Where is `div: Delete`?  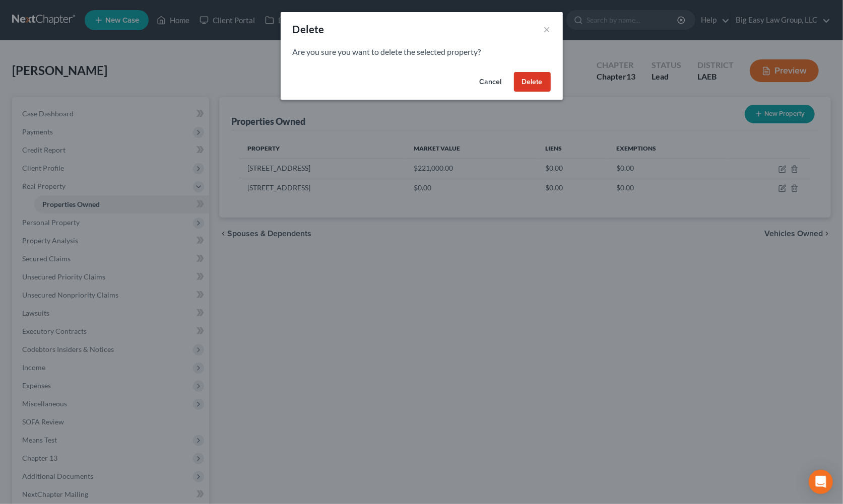
div: Delete is located at coordinates (308, 29).